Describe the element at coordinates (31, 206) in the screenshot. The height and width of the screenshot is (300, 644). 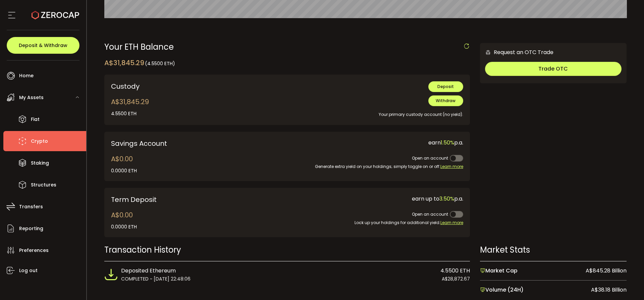
I see `span: Transfers` at that location.